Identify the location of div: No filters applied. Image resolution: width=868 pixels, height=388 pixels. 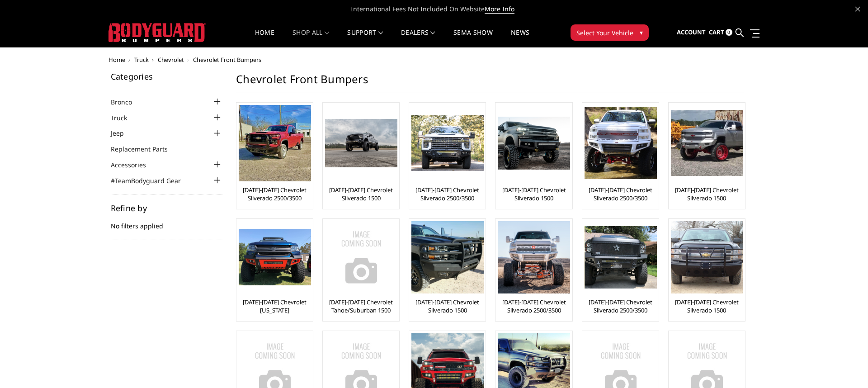
(167, 222).